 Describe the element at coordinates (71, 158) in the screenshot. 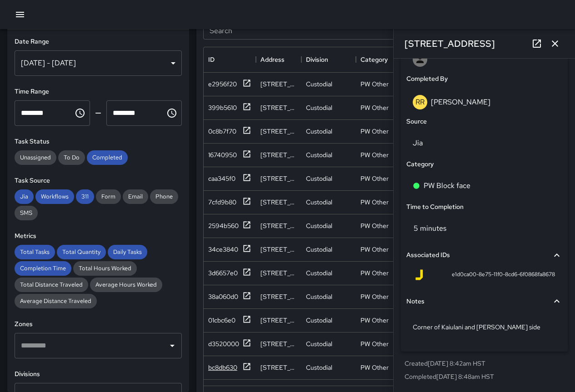

I see `div: To Do` at that location.